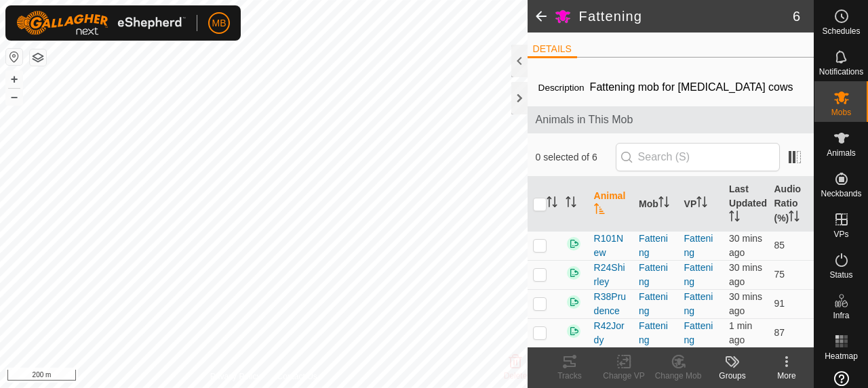 The width and height of the screenshot is (868, 388). I want to click on div: More, so click(787, 376).